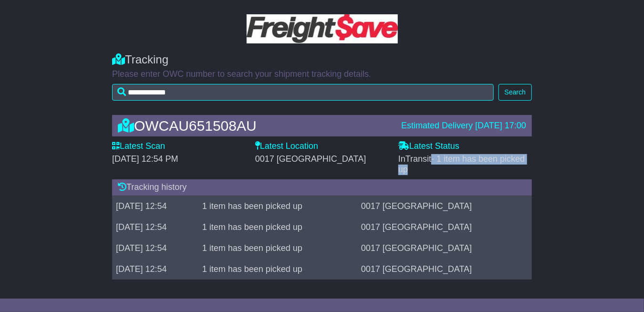 The height and width of the screenshot is (312, 644). Describe the element at coordinates (461, 164) in the screenshot. I see `span: InTransit` at that location.